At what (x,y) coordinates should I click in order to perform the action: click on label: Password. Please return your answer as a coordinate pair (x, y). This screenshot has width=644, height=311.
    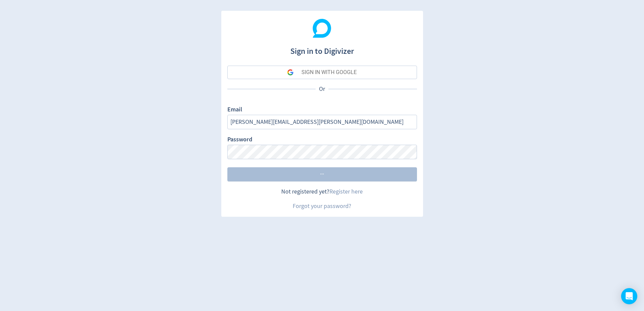
    Looking at the image, I should click on (240, 140).